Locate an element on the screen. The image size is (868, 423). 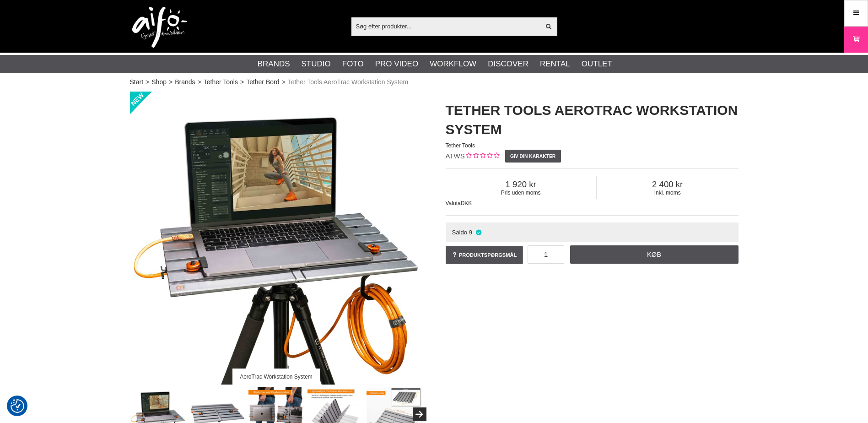
a: Foto is located at coordinates (353, 64).